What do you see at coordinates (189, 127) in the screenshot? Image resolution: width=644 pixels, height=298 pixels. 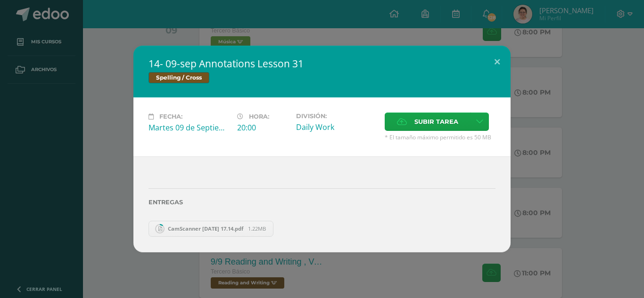 I see `div: Martes 09 de Septiembre` at bounding box center [189, 127].